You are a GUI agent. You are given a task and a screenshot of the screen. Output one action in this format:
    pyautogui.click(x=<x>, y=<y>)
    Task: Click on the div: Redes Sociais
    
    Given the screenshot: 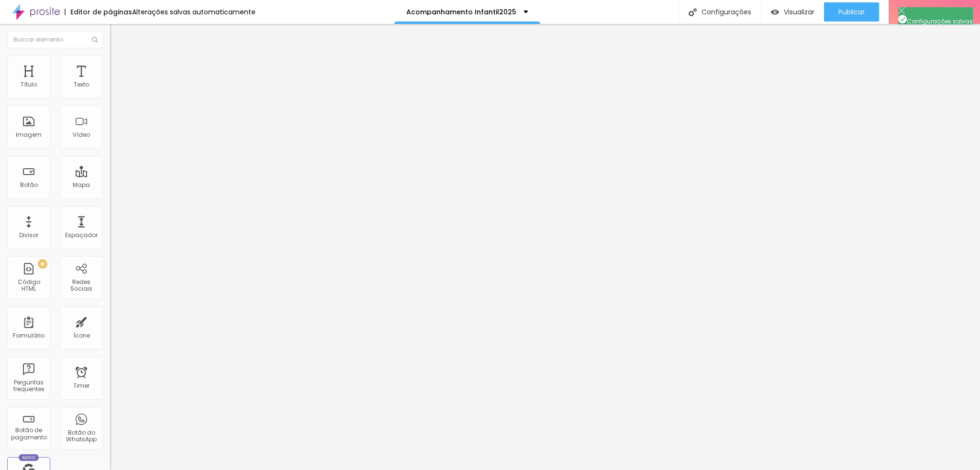 What is the action you would take?
    pyautogui.click(x=81, y=286)
    